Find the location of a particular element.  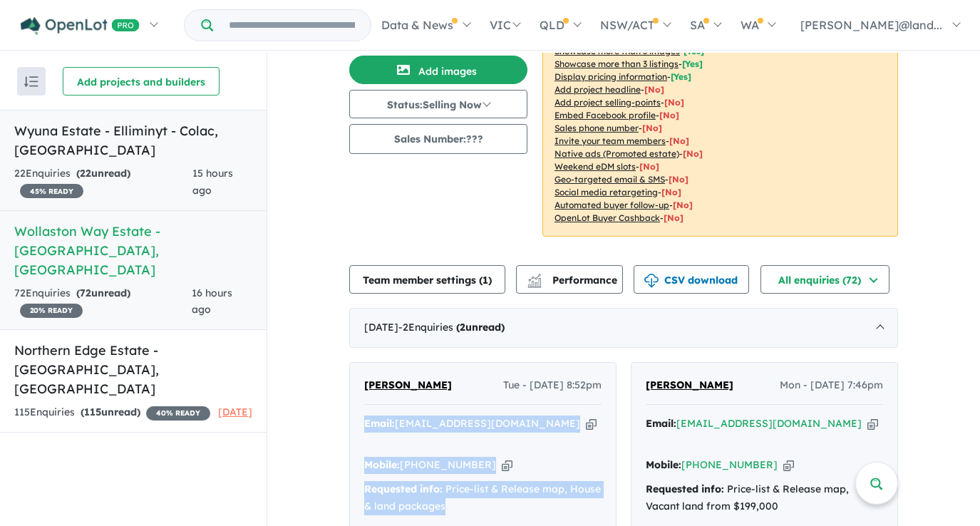

span: 22 is located at coordinates (85, 173).